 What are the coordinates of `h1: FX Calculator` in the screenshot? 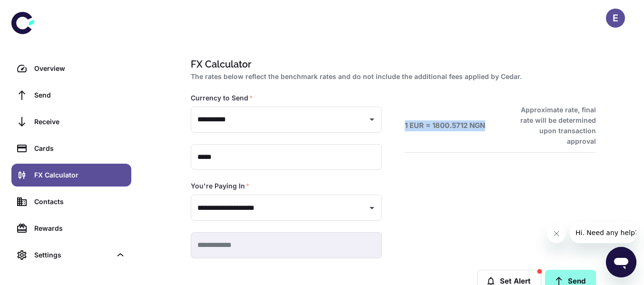 It's located at (391, 64).